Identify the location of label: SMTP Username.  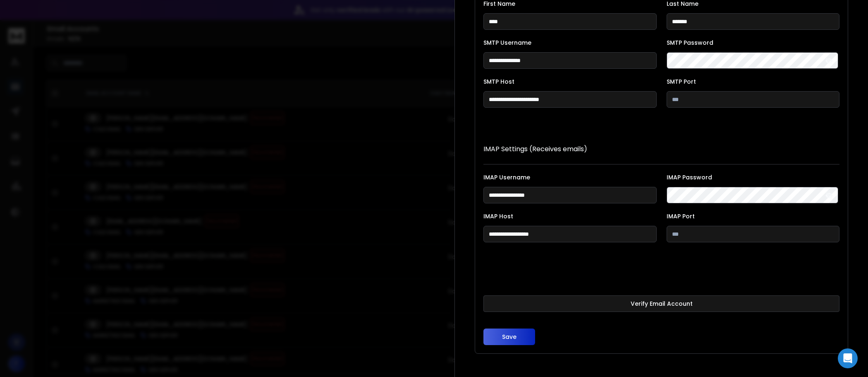
(570, 43).